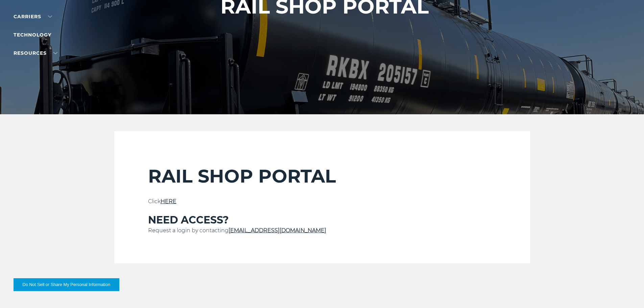 The image size is (644, 308). Describe the element at coordinates (322, 176) in the screenshot. I see `h2: RAIL SHOP PORTAL` at that location.